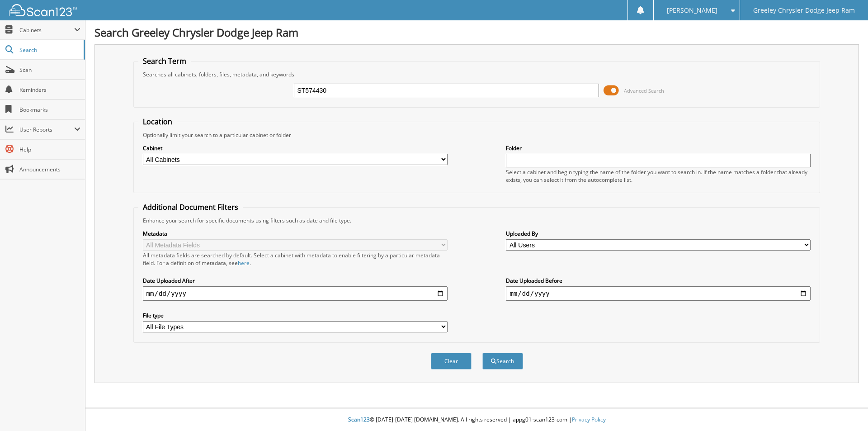 The width and height of the screenshot is (868, 431). I want to click on div: Enhance your search for specific documents using filters such as date and file type., so click(477, 220).